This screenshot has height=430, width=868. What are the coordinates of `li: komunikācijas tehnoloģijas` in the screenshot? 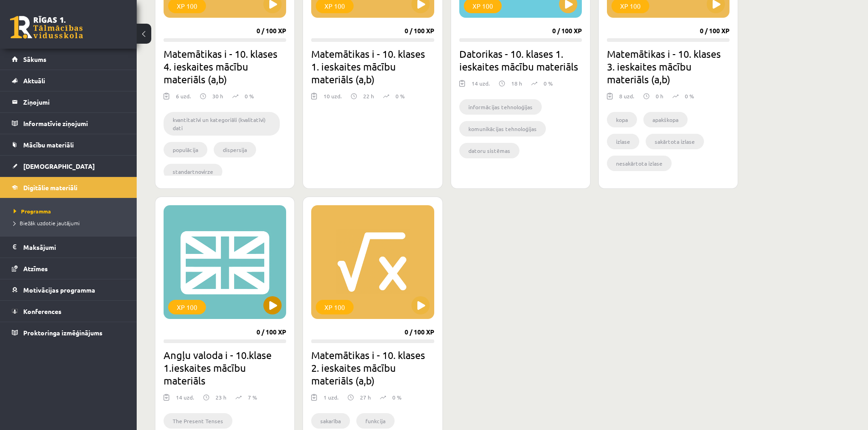 It's located at (503, 129).